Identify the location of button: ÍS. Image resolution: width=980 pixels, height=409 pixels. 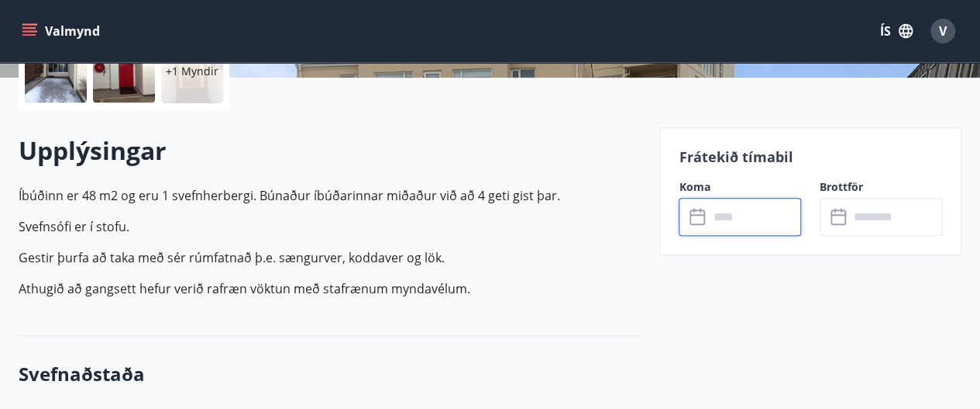
(896, 31).